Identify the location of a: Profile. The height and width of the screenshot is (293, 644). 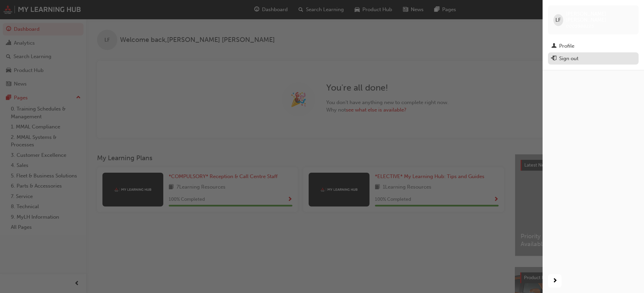
(594, 46).